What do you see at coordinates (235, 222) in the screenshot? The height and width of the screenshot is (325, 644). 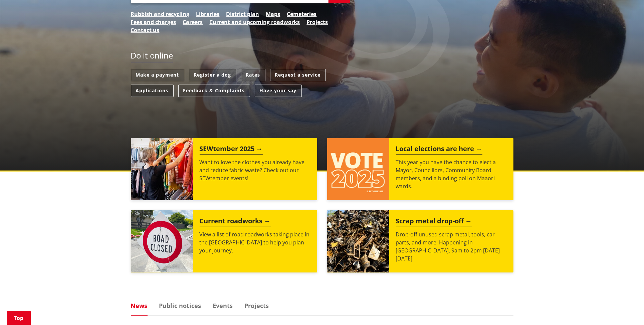 I see `h2: Current roadworks` at bounding box center [235, 222].